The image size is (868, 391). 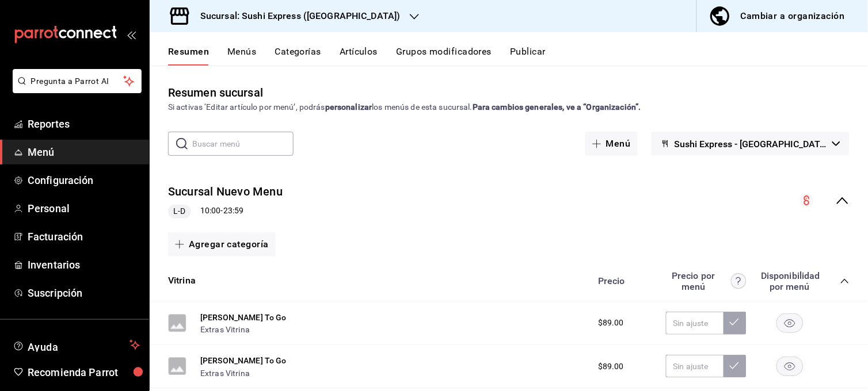 What do you see at coordinates (84, 265) in the screenshot?
I see `span: Inventarios` at bounding box center [84, 265].